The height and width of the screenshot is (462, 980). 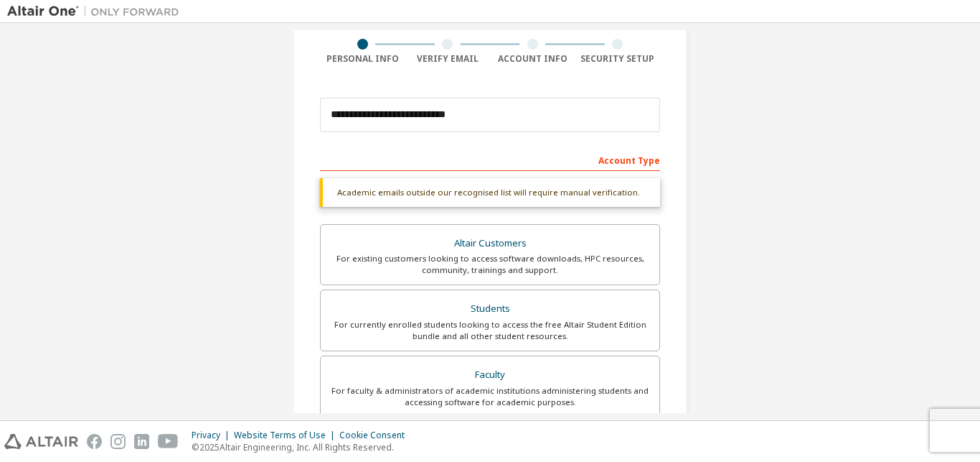 What do you see at coordinates (533, 59) in the screenshot?
I see `div: Account Info` at bounding box center [533, 59].